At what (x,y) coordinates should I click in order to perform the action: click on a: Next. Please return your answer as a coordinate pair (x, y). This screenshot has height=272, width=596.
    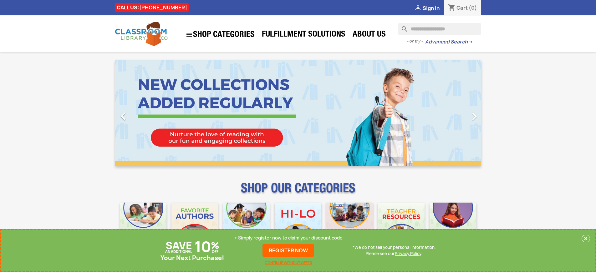
    Looking at the image, I should click on (454, 113).